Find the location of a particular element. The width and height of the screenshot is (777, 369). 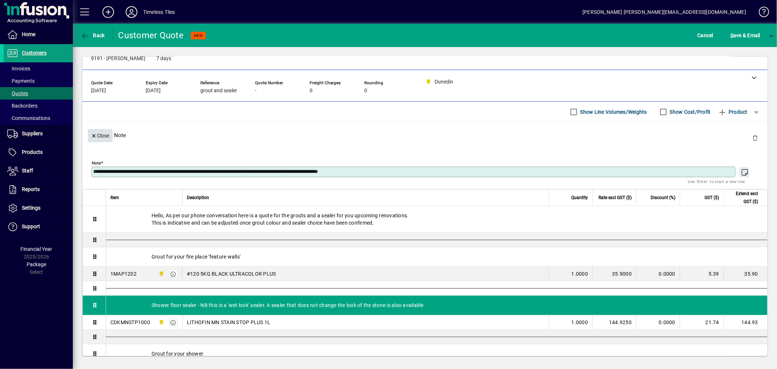

app-page-header-button: Back is located at coordinates (93, 35).